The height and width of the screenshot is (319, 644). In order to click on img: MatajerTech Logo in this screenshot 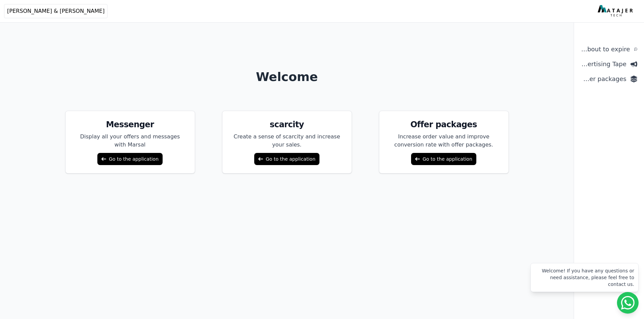, I will do `click(616, 11)`.